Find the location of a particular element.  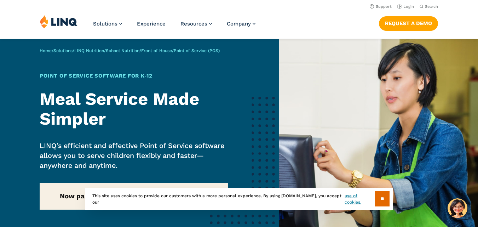

a: Login is located at coordinates (406, 6).